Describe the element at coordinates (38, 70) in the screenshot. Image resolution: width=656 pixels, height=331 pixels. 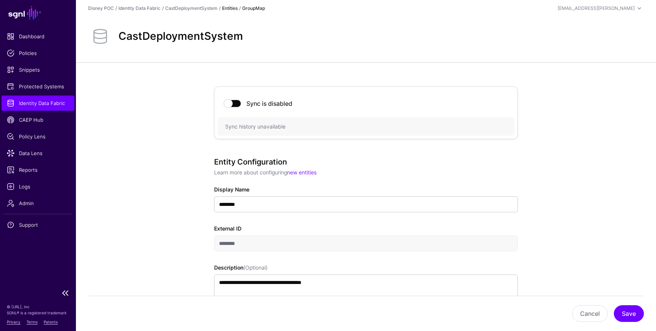
I see `a: Snippets` at that location.